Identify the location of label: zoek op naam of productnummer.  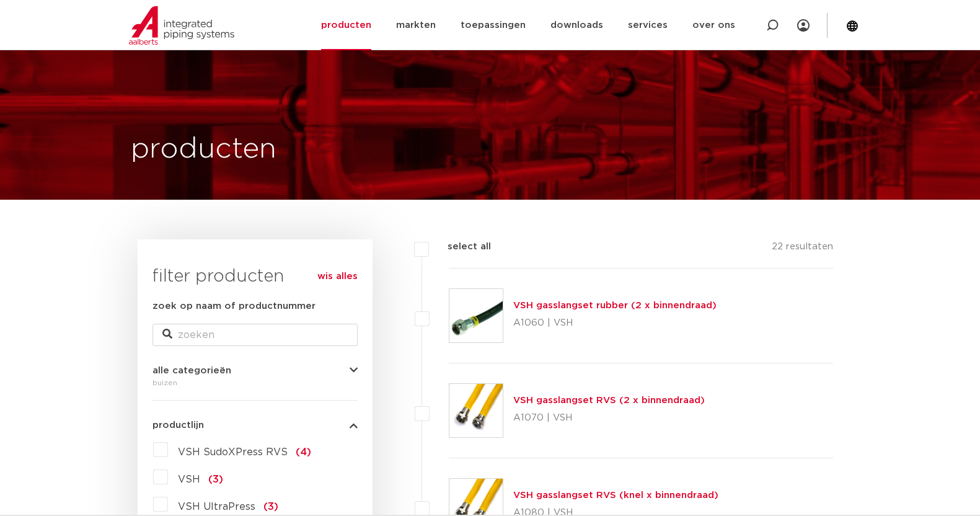
(234, 306).